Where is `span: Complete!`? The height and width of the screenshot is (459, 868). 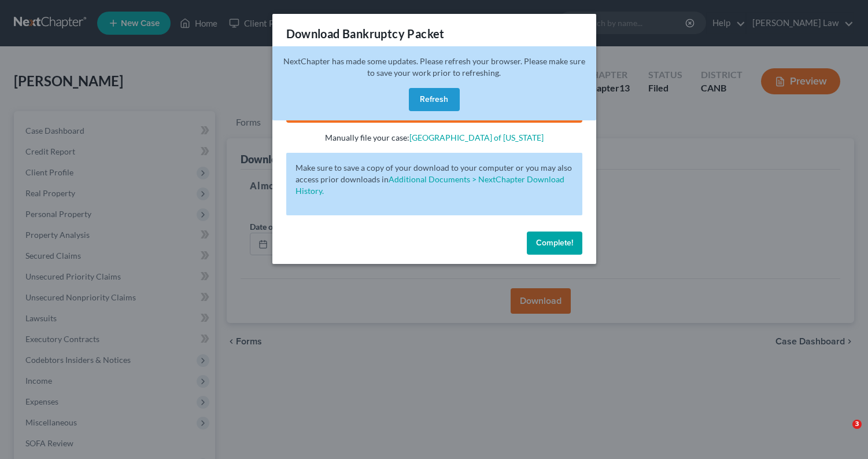
span: Complete! is located at coordinates (554, 242).